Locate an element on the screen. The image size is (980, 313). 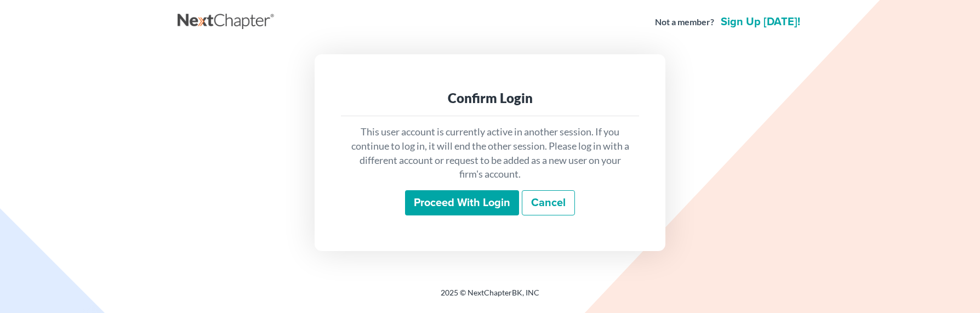
div: Confirm Login is located at coordinates (490, 98).